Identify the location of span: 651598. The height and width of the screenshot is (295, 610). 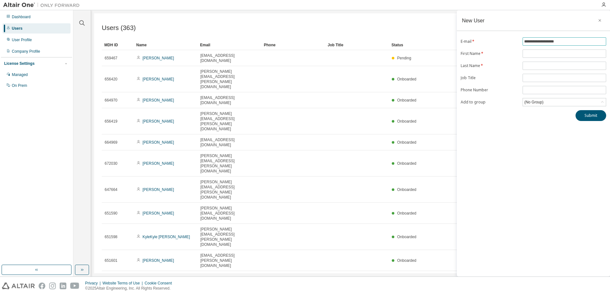
(111, 237).